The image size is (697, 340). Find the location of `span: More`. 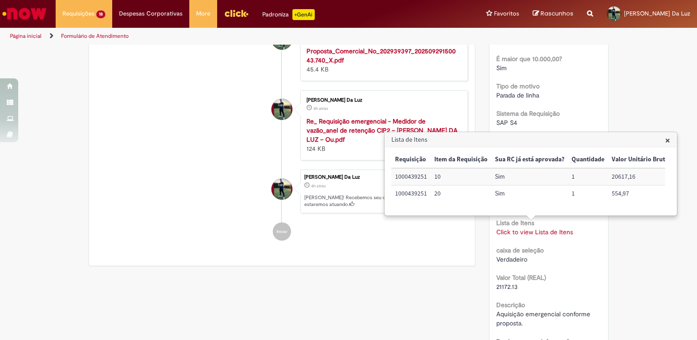

span: More is located at coordinates (203, 14).